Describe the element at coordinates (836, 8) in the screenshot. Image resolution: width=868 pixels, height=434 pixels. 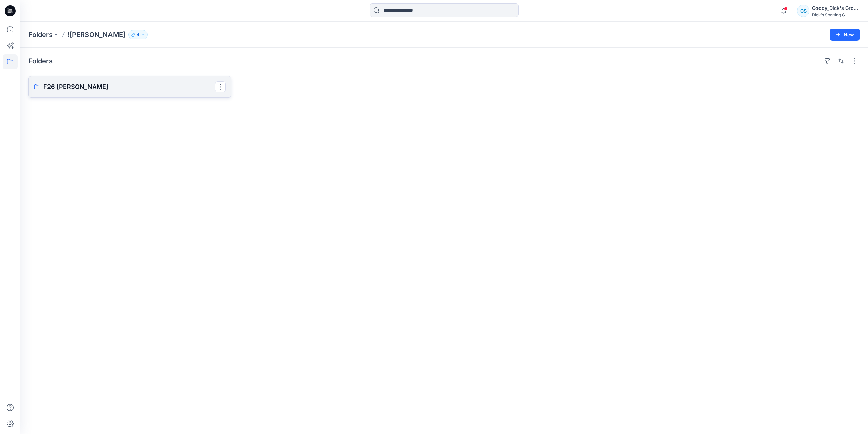
I see `div: Coddy_Dick's Group` at that location.